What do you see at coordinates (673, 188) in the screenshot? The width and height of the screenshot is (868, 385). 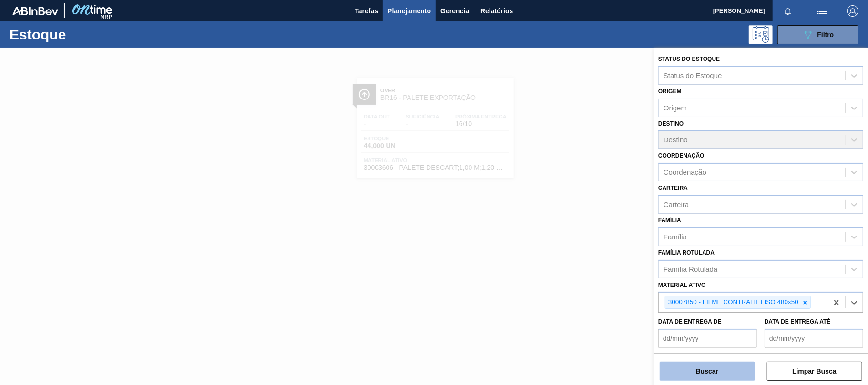 I see `label: Carteira` at bounding box center [673, 188].